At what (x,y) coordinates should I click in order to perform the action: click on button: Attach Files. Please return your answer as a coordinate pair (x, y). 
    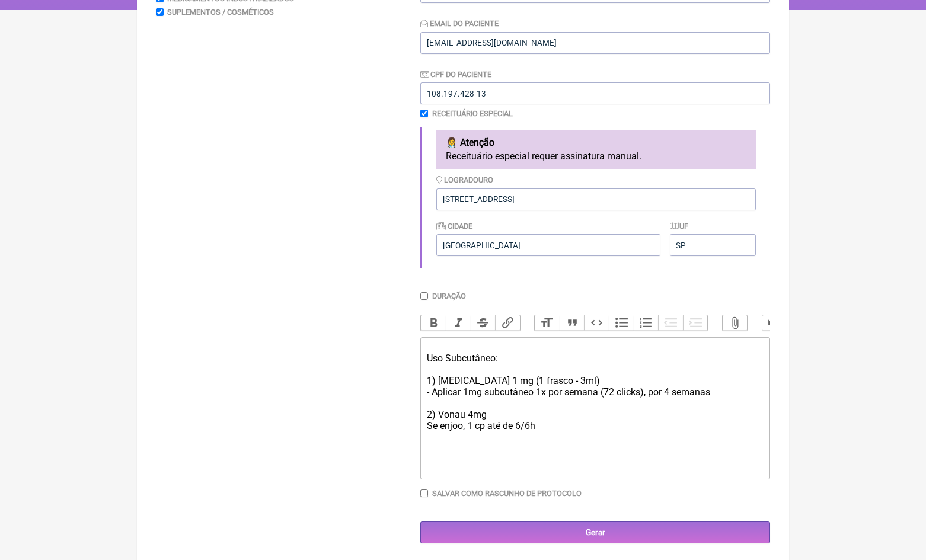
    Looking at the image, I should click on (735, 323).